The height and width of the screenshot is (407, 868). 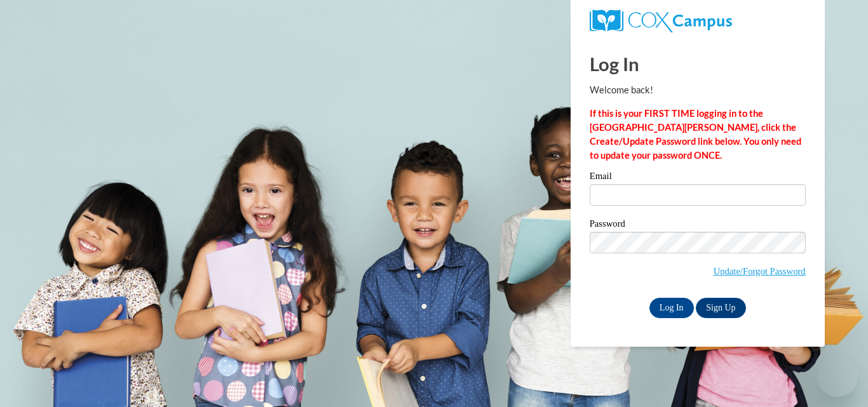 What do you see at coordinates (760, 272) in the screenshot?
I see `a: Update/Forgot Password` at bounding box center [760, 272].